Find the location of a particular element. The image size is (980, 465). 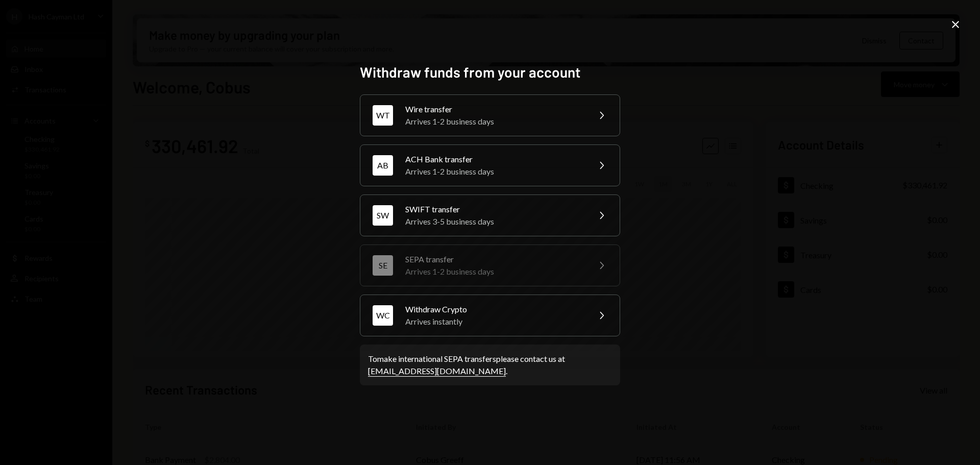

button: SESEPA transferArrives 1-2 business days is located at coordinates (490, 266).